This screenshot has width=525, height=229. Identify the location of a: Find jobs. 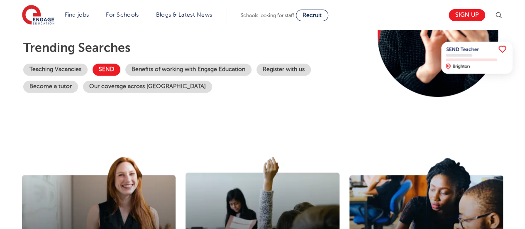
(77, 15).